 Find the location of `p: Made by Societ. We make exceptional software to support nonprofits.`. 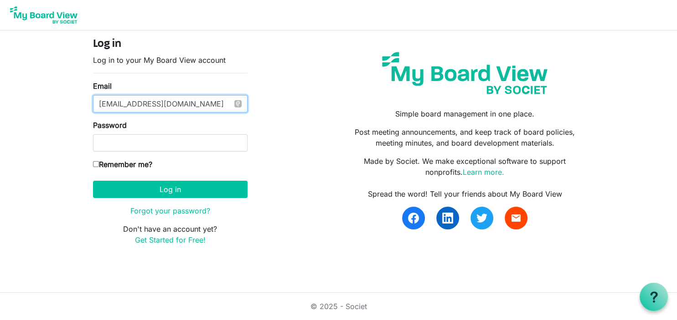

p: Made by Societ. We make exceptional software to support nonprofits. is located at coordinates (464, 167).